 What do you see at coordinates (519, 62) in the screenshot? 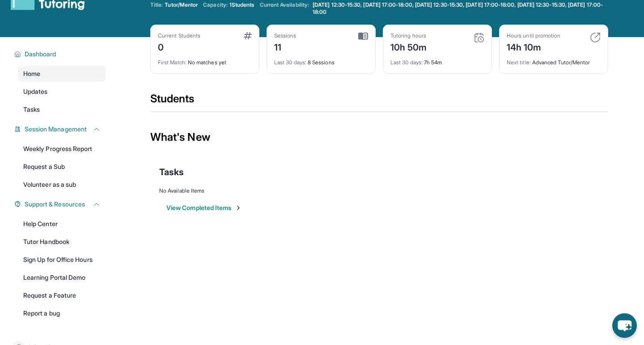
I see `span: Next title :` at bounding box center [519, 62].